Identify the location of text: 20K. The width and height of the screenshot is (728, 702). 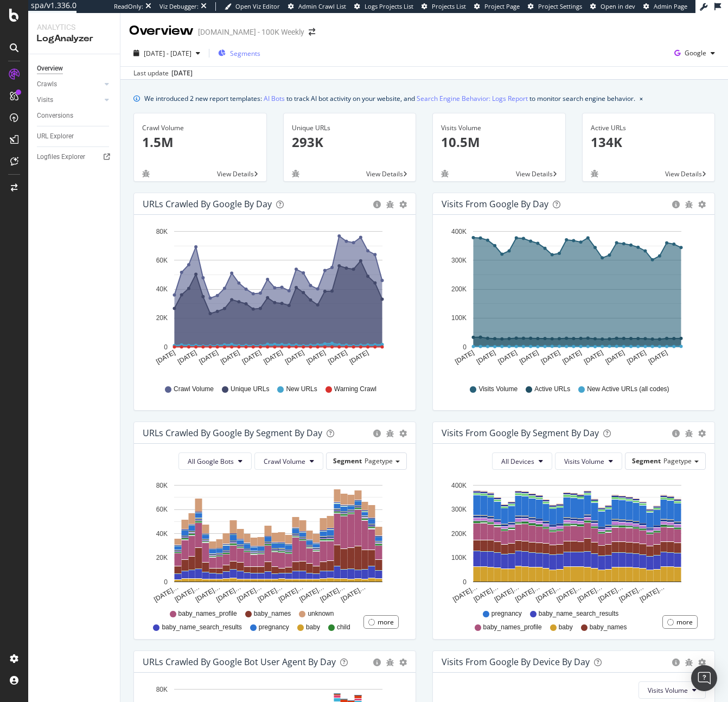
(162, 318).